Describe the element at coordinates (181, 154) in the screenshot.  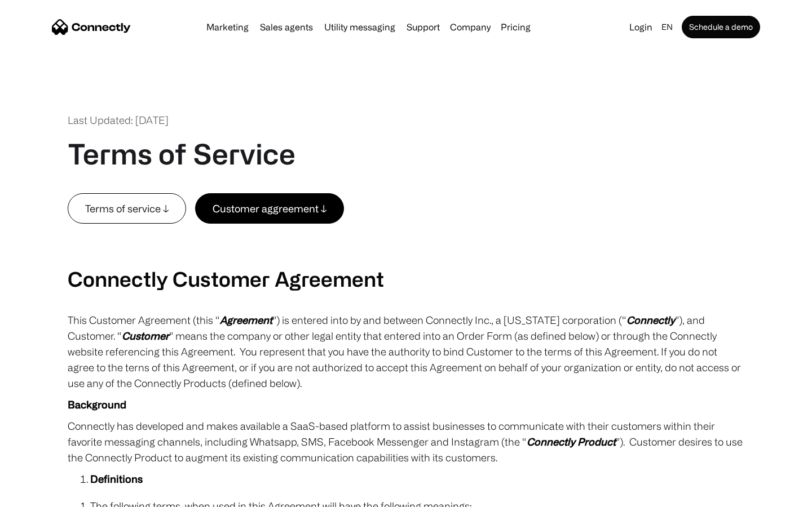
I see `h1: Terms of Service` at that location.